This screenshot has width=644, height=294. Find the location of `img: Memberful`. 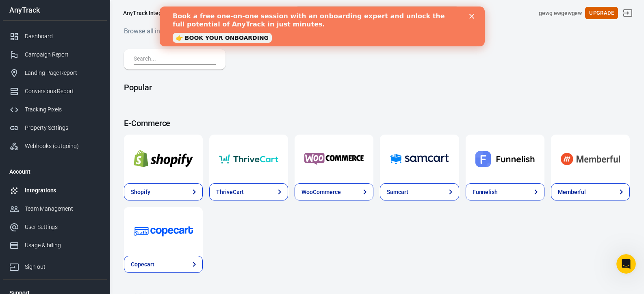

img: Memberful is located at coordinates (590, 159).